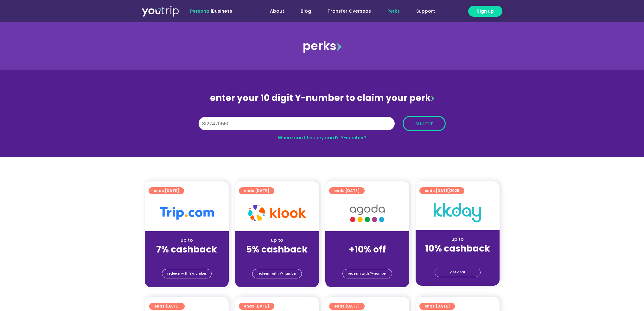 The height and width of the screenshot is (311, 644). What do you see at coordinates (458, 273) in the screenshot?
I see `span: get deal` at bounding box center [458, 273].